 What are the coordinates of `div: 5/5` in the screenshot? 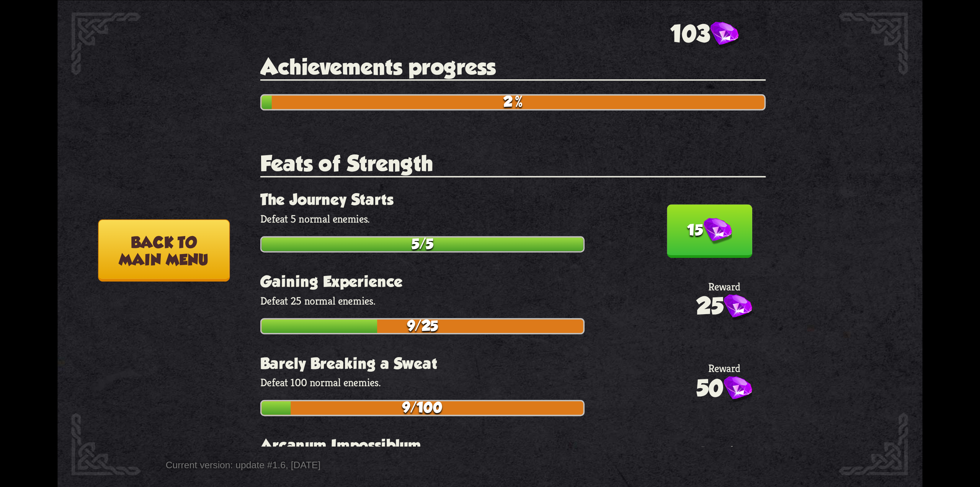 It's located at (423, 244).